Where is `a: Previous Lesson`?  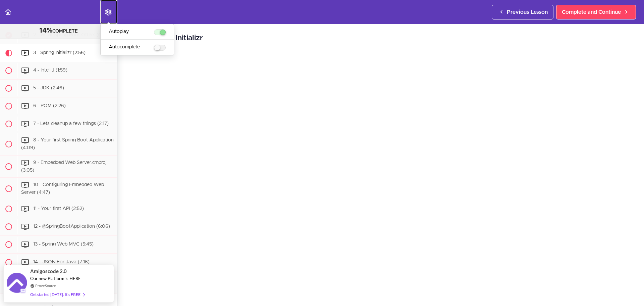
a: Previous Lesson is located at coordinates (523, 12).